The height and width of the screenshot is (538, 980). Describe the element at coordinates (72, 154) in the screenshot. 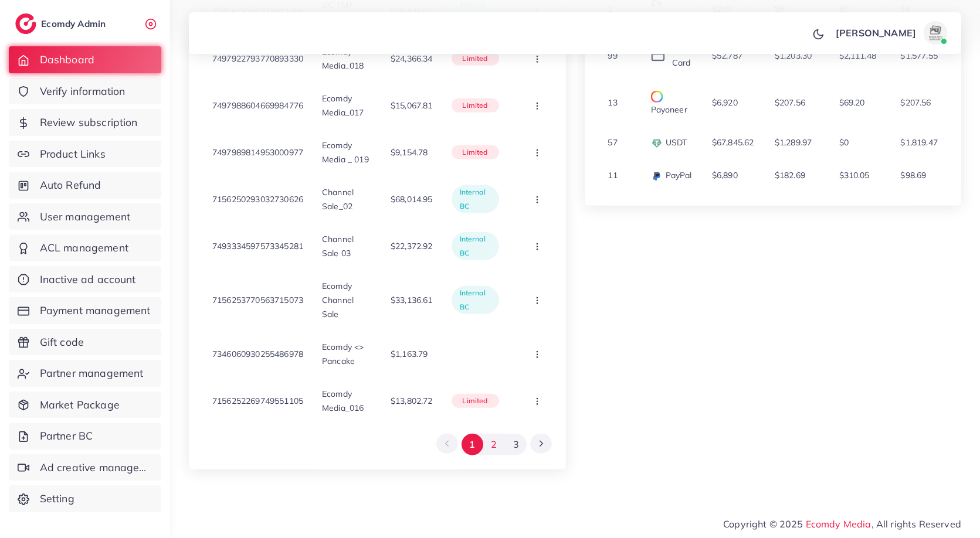

I see `span: Product Links` at that location.